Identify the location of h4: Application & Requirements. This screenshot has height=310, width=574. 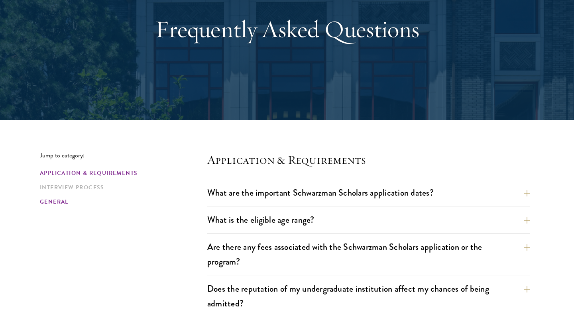
(369, 160).